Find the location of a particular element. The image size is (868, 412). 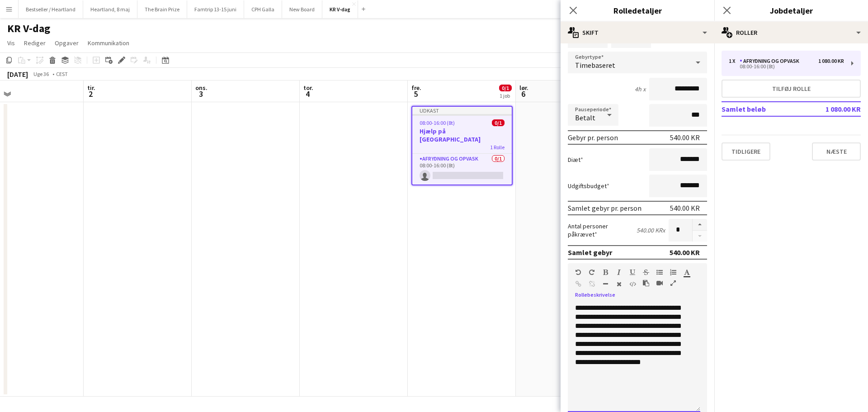

span: 08:00-16:00 (8t) is located at coordinates (437, 122).